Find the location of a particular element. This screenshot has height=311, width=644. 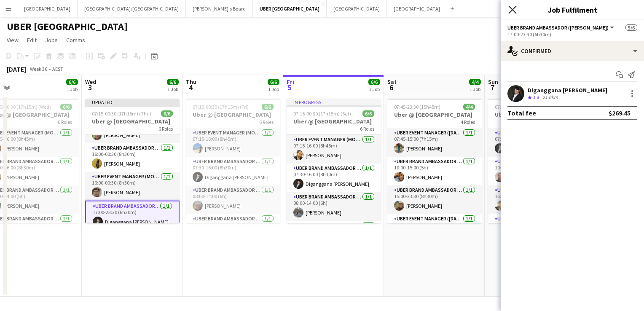

div: Confirmed is located at coordinates (572, 51).